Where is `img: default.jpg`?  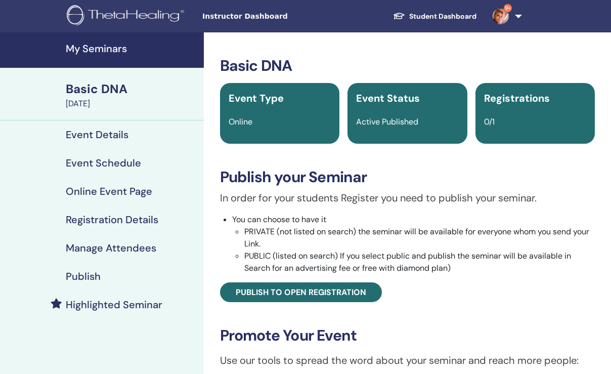
img: default.jpg is located at coordinates (501, 16).